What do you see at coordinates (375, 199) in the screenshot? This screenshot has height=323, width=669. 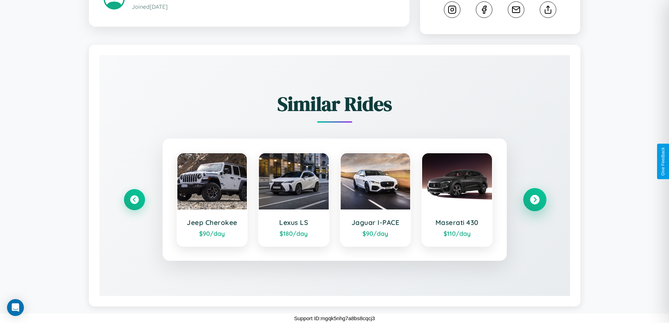 I see `a: Jaguar I-PACE$90/day` at bounding box center [375, 199].